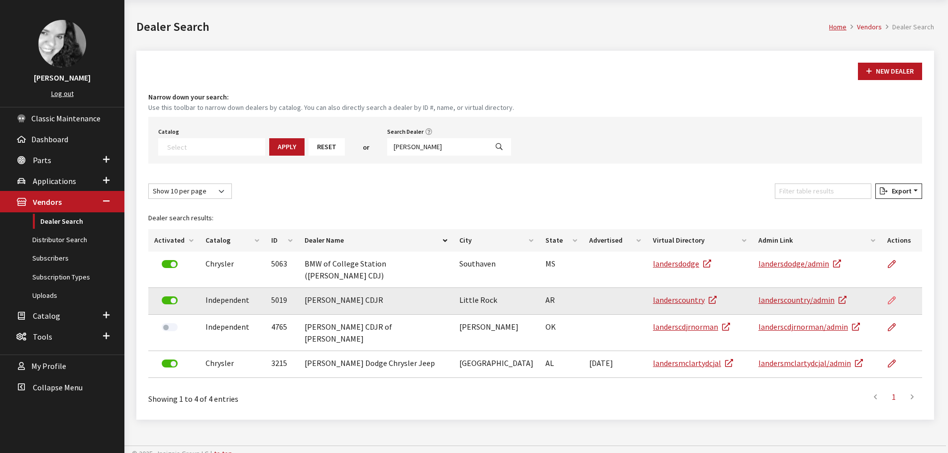 The width and height of the screenshot is (948, 453). Describe the element at coordinates (62, 44) in the screenshot. I see `img: Khrystal Dorton` at that location.